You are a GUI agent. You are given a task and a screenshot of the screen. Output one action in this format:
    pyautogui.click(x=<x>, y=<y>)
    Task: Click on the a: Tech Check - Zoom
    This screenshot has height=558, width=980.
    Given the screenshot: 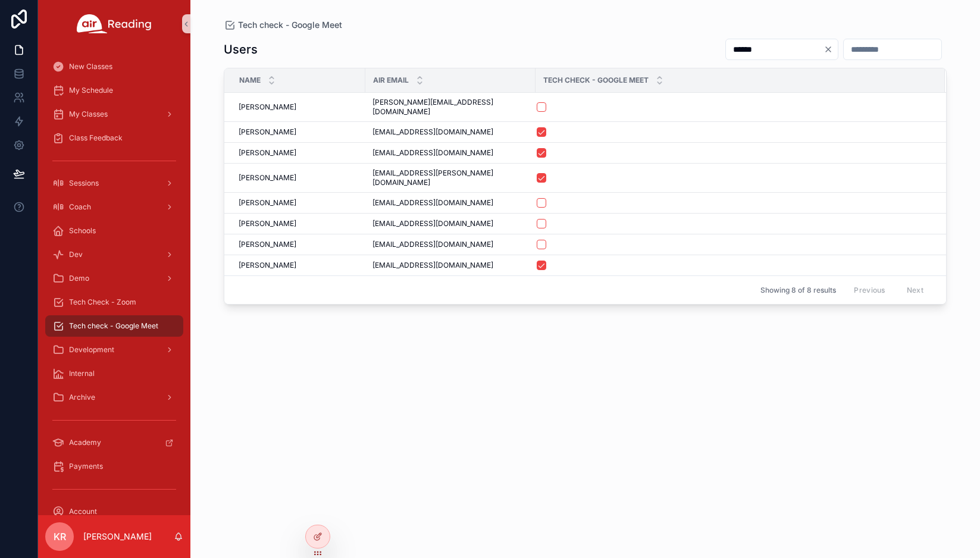 What is the action you would take?
    pyautogui.click(x=114, y=302)
    